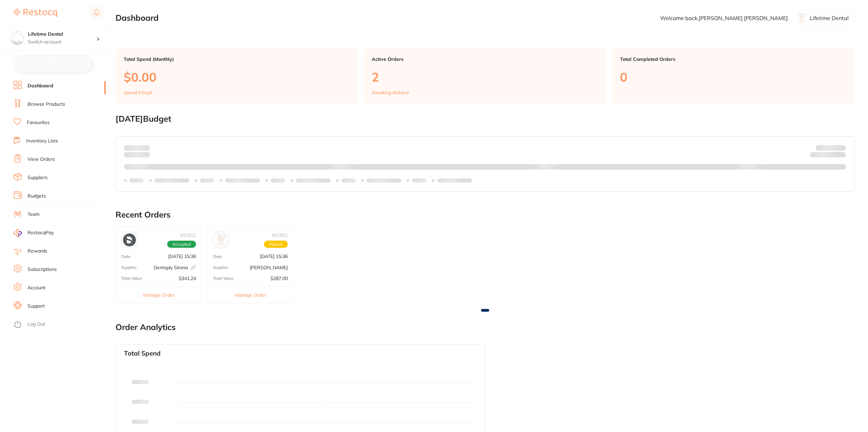 The height and width of the screenshot is (432, 868). What do you see at coordinates (38, 123) in the screenshot?
I see `a: Favourites` at bounding box center [38, 123].